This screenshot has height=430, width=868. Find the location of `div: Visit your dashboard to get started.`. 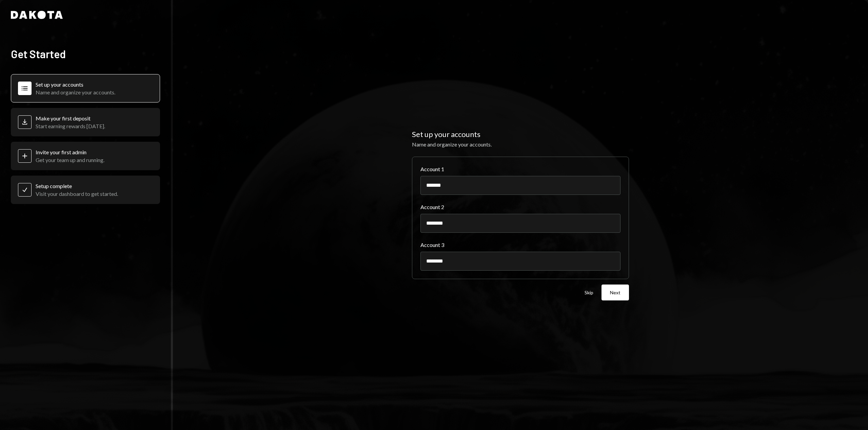

div: Visit your dashboard to get started. is located at coordinates (76, 194).